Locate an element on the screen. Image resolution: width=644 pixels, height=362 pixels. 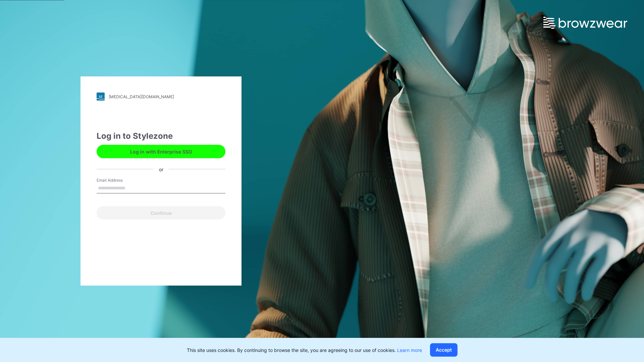
img: stylezone-logo.562084cfcfab977791bfbf7441f1a819.svg is located at coordinates (100, 97).